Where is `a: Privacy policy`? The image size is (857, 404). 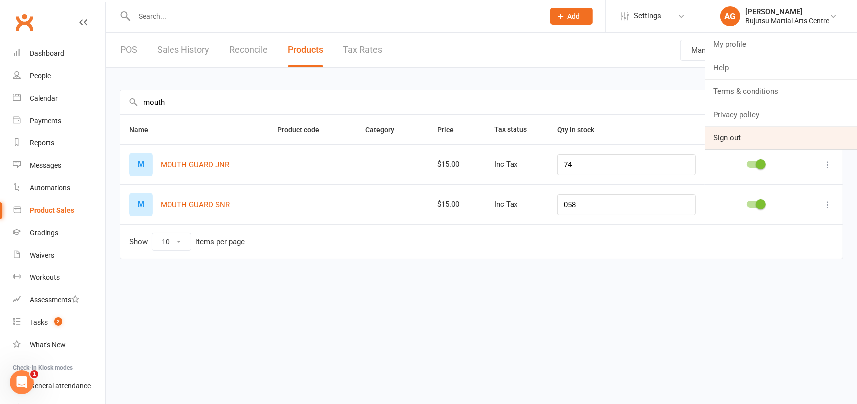 a: Privacy policy is located at coordinates (781, 115).